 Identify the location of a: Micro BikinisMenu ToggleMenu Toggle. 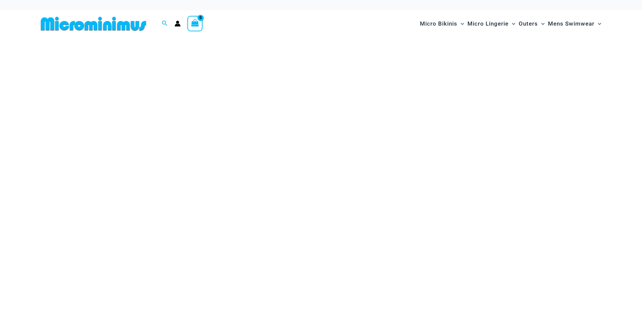
(442, 24).